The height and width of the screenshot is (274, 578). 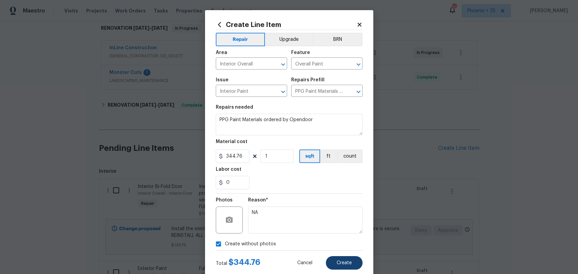 What do you see at coordinates (301, 53) in the screenshot?
I see `h5: Feature` at bounding box center [301, 53].